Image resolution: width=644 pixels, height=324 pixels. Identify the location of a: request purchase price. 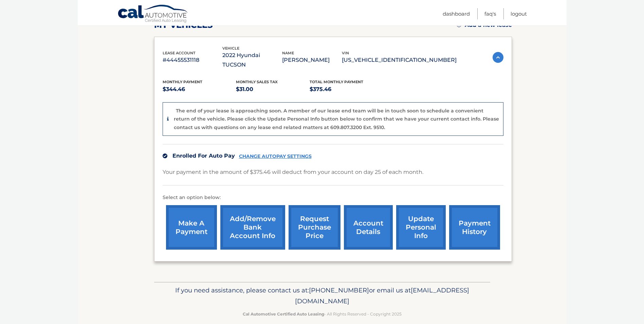
(314, 227).